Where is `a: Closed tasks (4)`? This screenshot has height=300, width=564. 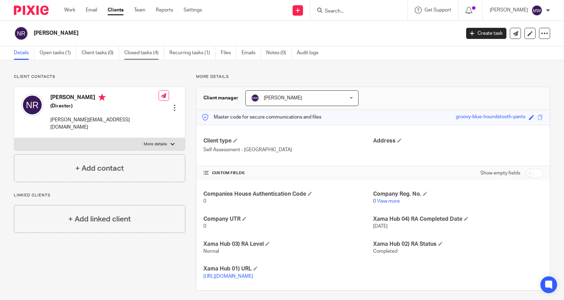
a: Closed tasks (4) is located at coordinates (144, 53).